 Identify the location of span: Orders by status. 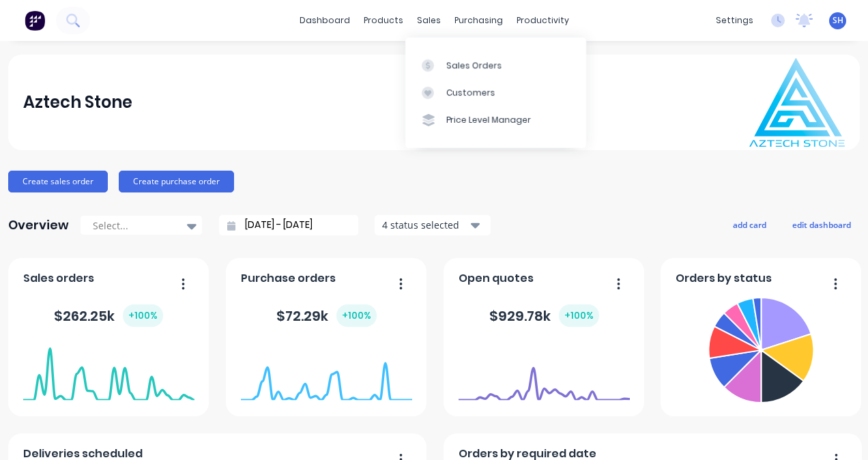
(723, 279).